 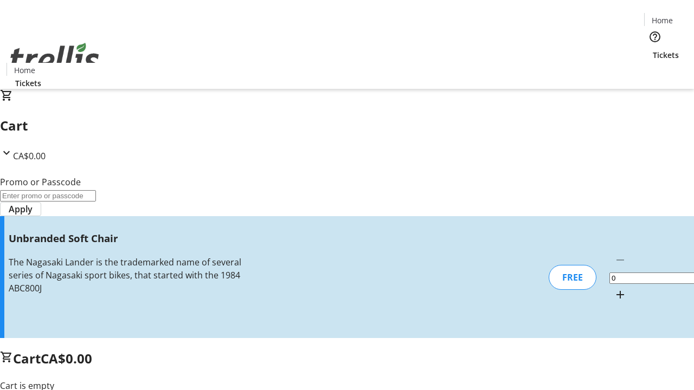 What do you see at coordinates (655, 37) in the screenshot?
I see `button: Help` at bounding box center [655, 37].